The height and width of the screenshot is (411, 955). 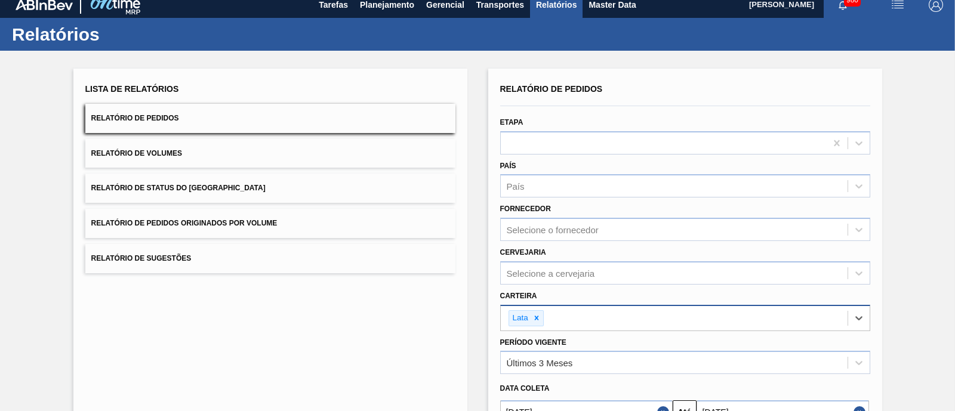 I want to click on span: Relatório de Sugestões, so click(x=141, y=259).